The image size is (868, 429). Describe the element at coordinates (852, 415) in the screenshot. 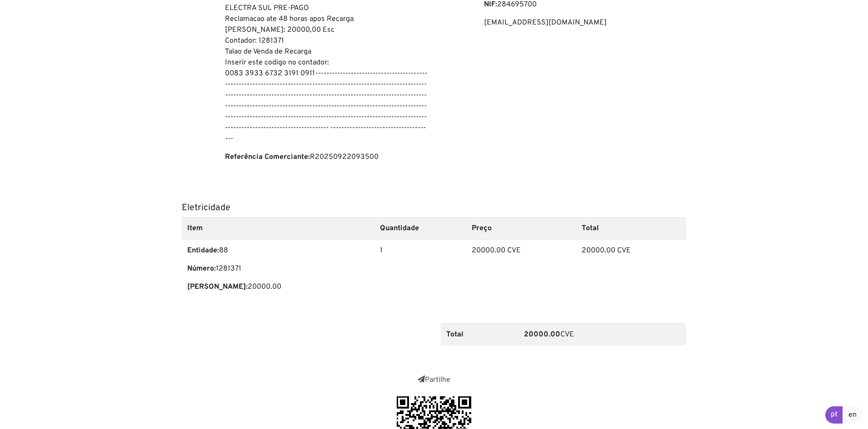

I see `a: en` at that location.